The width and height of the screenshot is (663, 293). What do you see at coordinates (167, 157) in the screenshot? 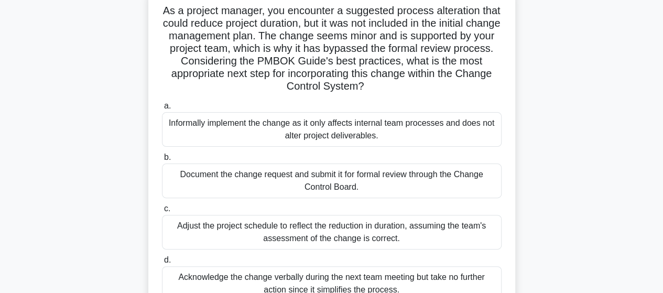
I see `span: b.` at bounding box center [167, 157].